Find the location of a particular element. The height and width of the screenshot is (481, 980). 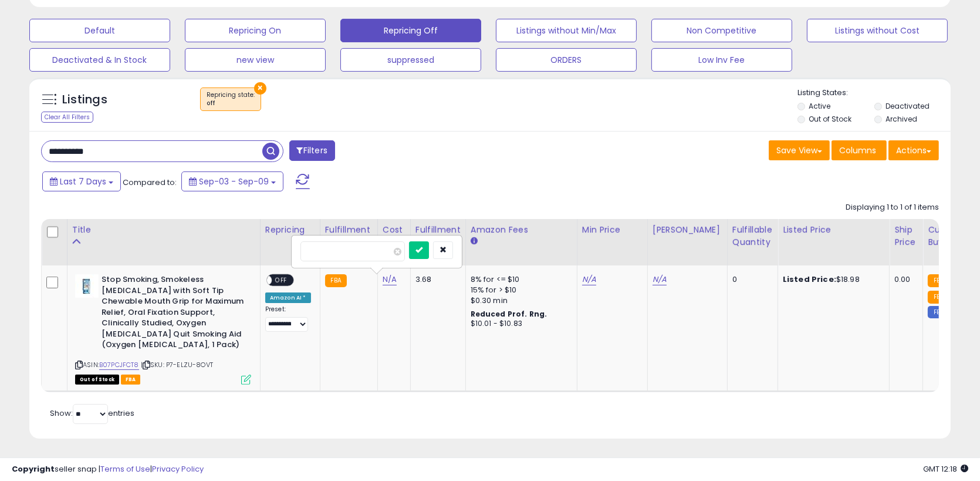

div: Fulfillable Quantity is located at coordinates (752, 236).